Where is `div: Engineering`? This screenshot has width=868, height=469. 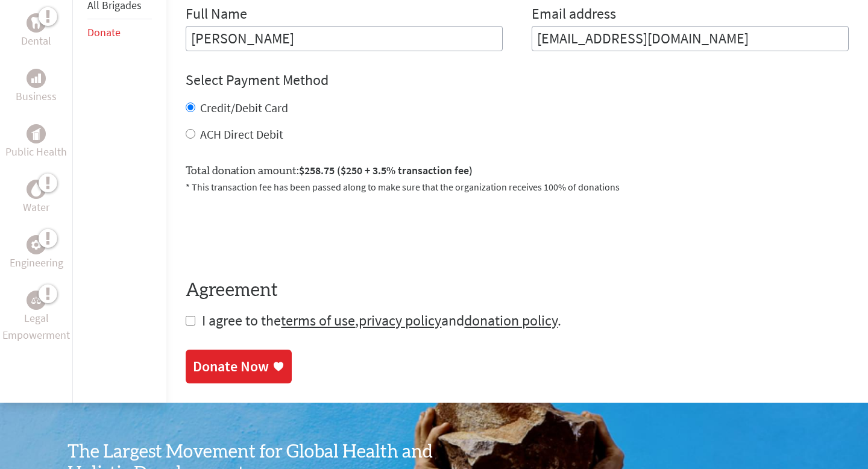 div: Engineering is located at coordinates (36, 244).